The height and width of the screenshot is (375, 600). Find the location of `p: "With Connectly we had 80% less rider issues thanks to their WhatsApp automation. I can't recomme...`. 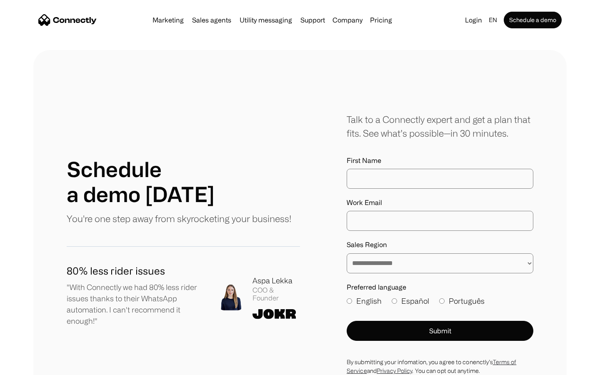

p: "With Connectly we had 80% less rider issues thanks to their WhatsApp automation. I can't recomme... is located at coordinates (135, 304).